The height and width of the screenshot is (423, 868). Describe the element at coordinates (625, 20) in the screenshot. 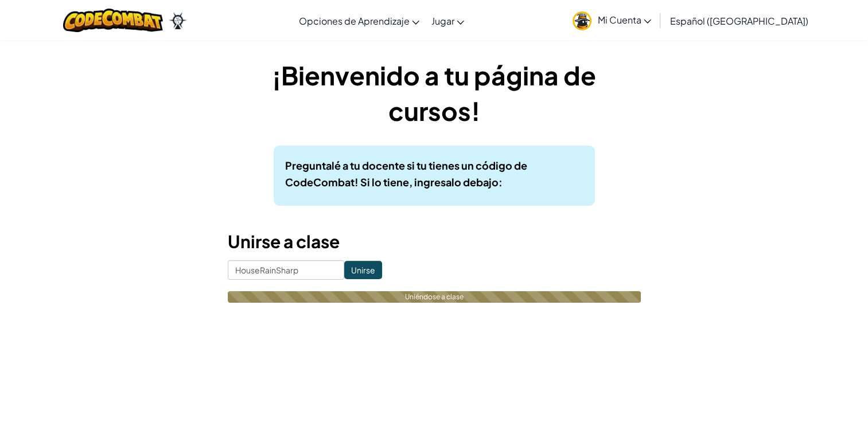

I see `span: Mi Cuenta` at that location.